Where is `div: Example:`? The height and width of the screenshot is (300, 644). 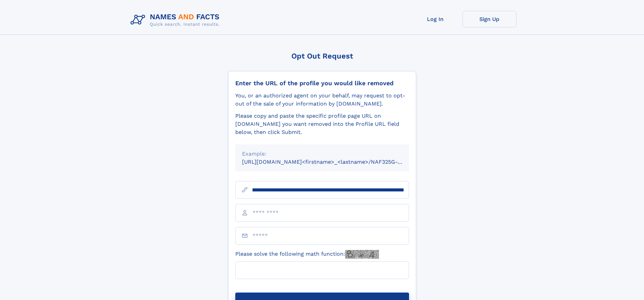
div: Example: is located at coordinates (322, 154).